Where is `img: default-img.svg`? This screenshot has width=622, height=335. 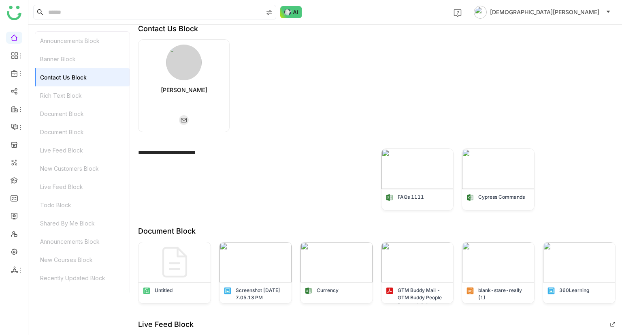
img: default-img.svg is located at coordinates (175, 262).